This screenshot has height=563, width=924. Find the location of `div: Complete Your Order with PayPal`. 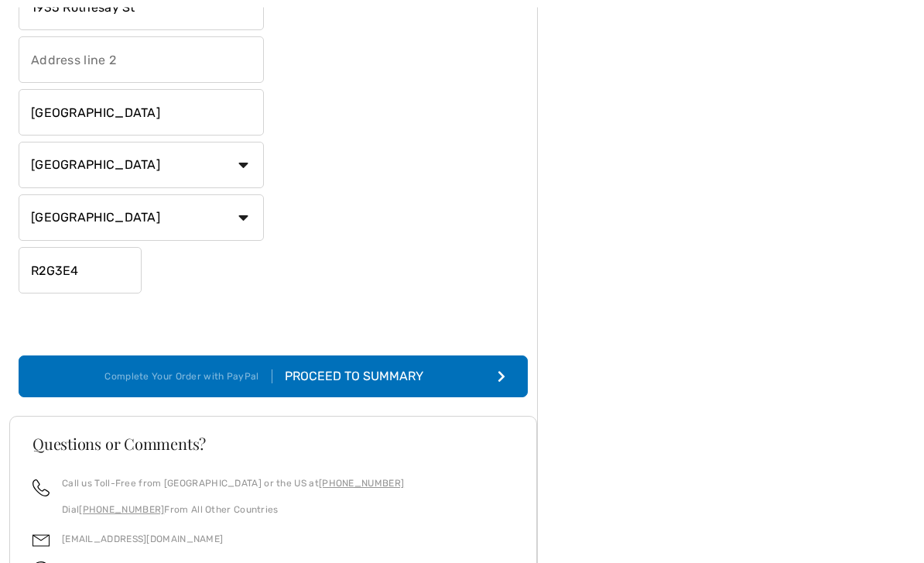

div: Complete Your Order with PayPal is located at coordinates (188, 377).